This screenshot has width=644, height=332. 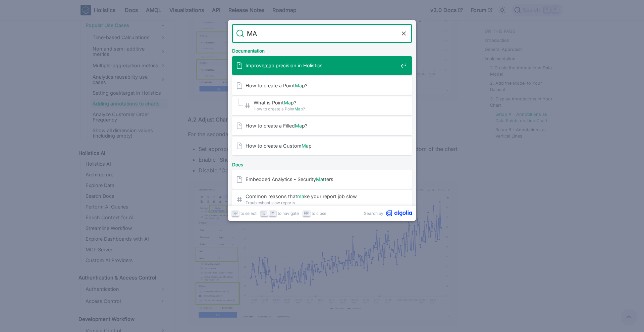 I want to click on svg: Arrow down, so click(x=264, y=213).